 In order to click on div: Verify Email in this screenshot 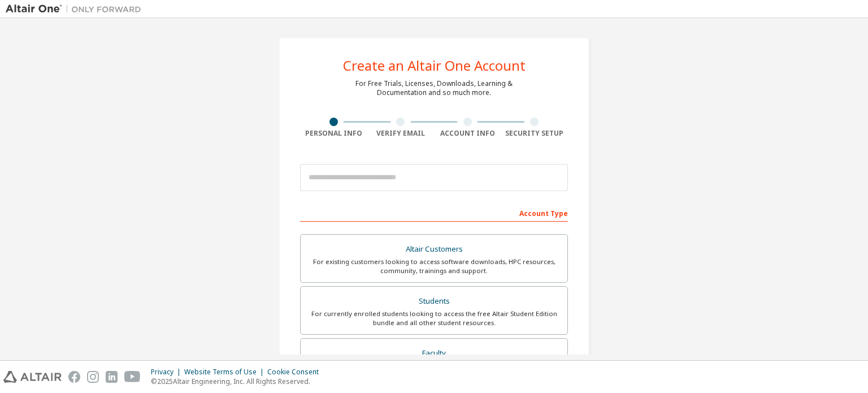, I will do `click(401, 133)`.